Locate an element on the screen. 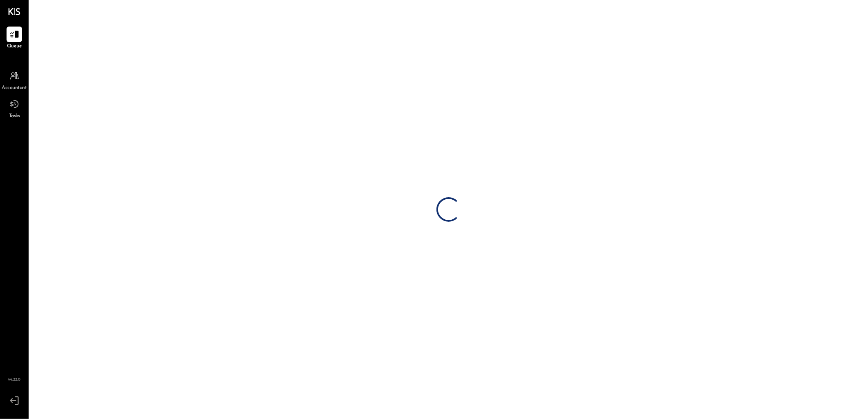 The width and height of the screenshot is (868, 419). a: Queue is located at coordinates (14, 39).